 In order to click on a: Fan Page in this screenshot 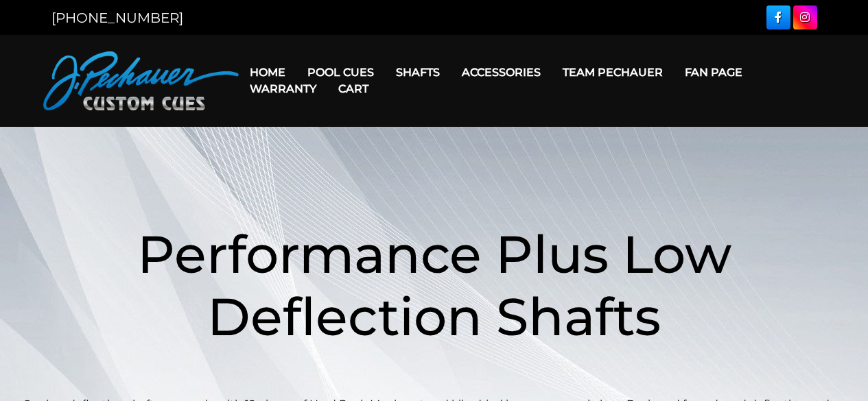, I will do `click(714, 72)`.